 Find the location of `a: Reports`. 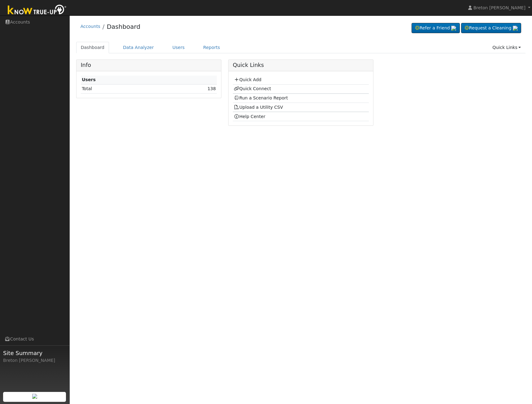

a: Reports is located at coordinates (211, 47).